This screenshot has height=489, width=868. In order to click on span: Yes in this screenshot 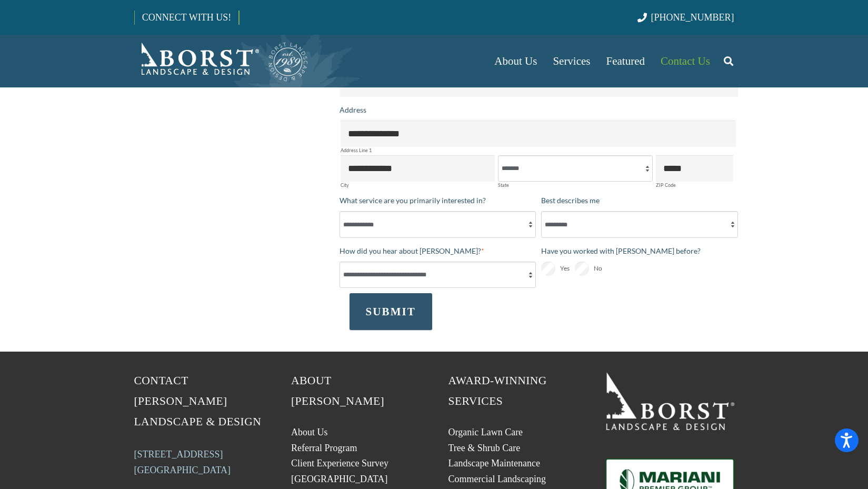, I will do `click(565, 268)`.